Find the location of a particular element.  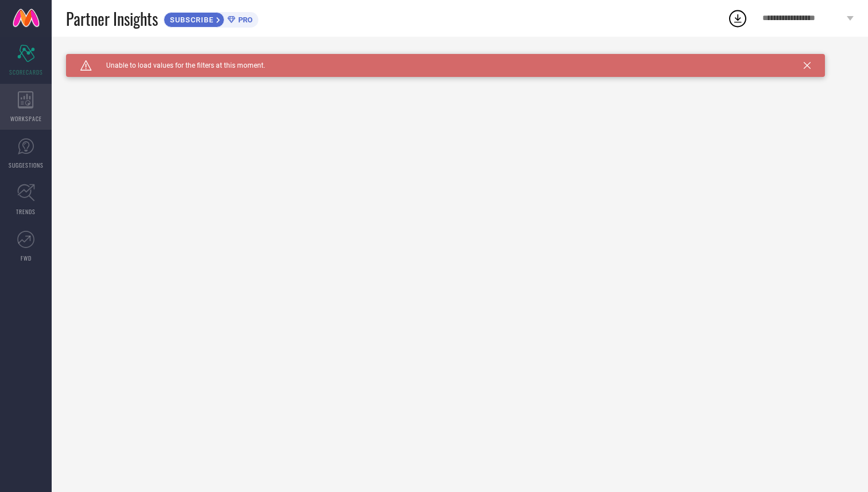

span: TRENDS is located at coordinates (26, 211).